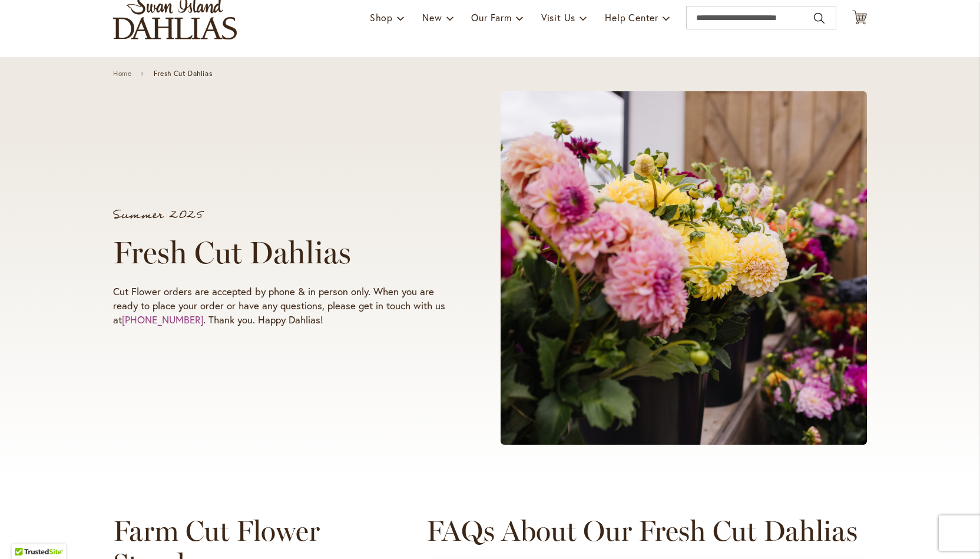  Describe the element at coordinates (182, 74) in the screenshot. I see `span: Fresh Cut Dahlias` at that location.